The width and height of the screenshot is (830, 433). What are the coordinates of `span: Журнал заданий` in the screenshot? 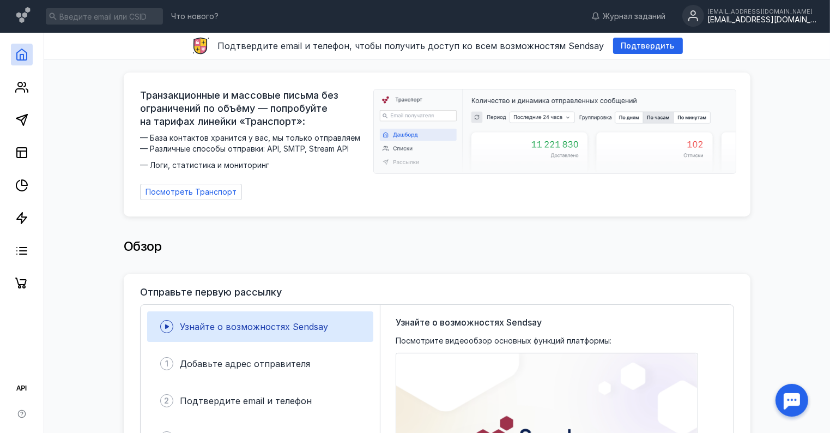 It's located at (634, 16).